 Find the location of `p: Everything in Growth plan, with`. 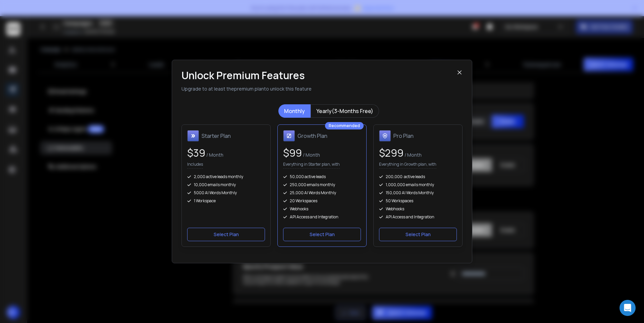

p: Everything in Growth plan, with is located at coordinates (407, 165).